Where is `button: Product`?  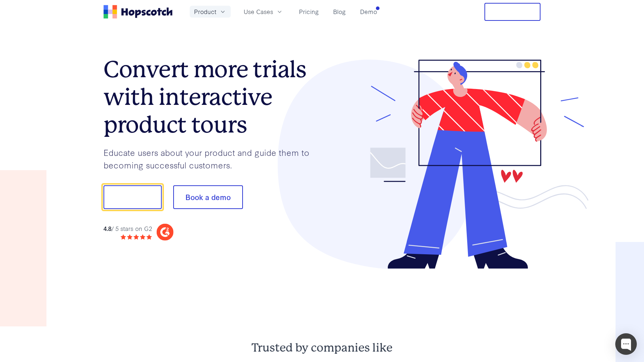 button: Product is located at coordinates (210, 12).